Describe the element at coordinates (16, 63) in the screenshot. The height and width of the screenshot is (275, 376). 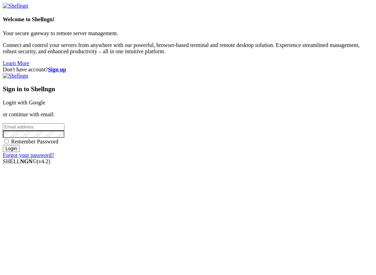
I see `a: Learn More` at that location.